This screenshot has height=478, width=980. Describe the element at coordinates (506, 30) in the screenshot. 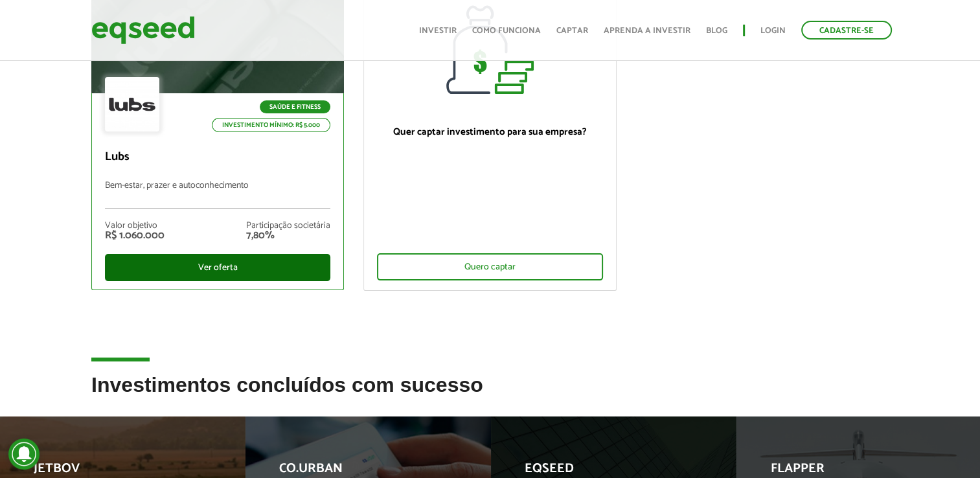

I see `a: Como funciona` at that location.